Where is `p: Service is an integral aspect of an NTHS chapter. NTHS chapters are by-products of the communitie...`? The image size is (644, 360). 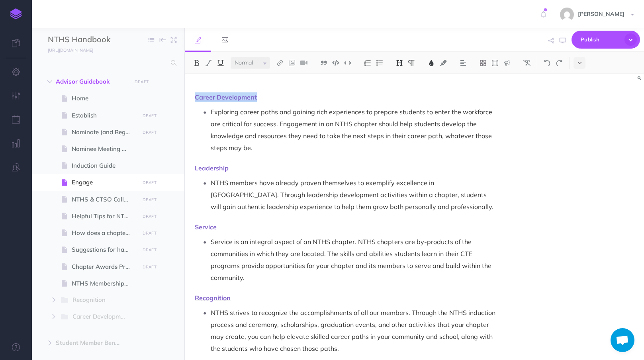 p: Service is an integral aspect of an NTHS chapter. NTHS chapters are by-products of the communitie... is located at coordinates (354, 260).